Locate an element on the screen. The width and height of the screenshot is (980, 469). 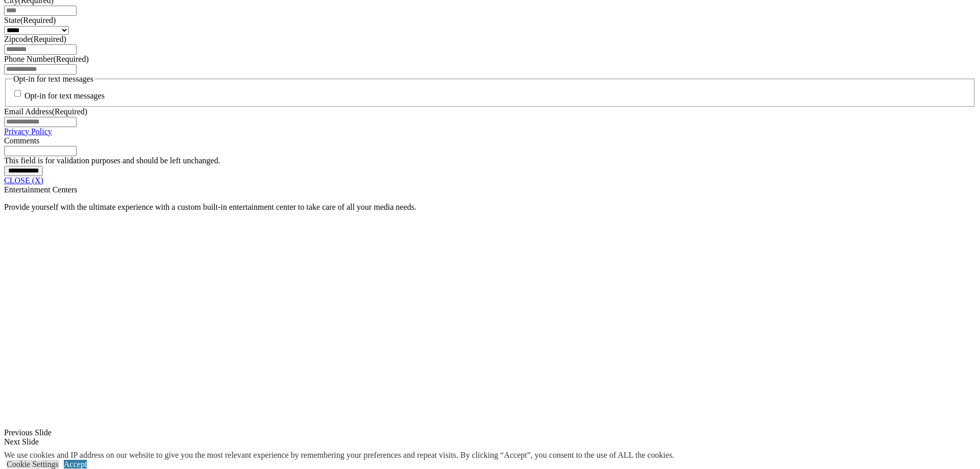
label: Zipcode is located at coordinates (35, 39).